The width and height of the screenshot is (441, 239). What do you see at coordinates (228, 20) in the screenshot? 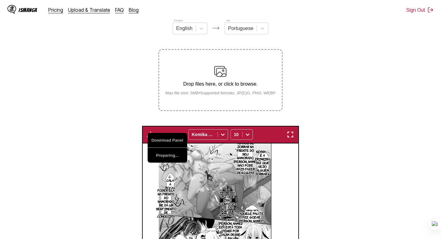
I see `label: To` at bounding box center [228, 20].